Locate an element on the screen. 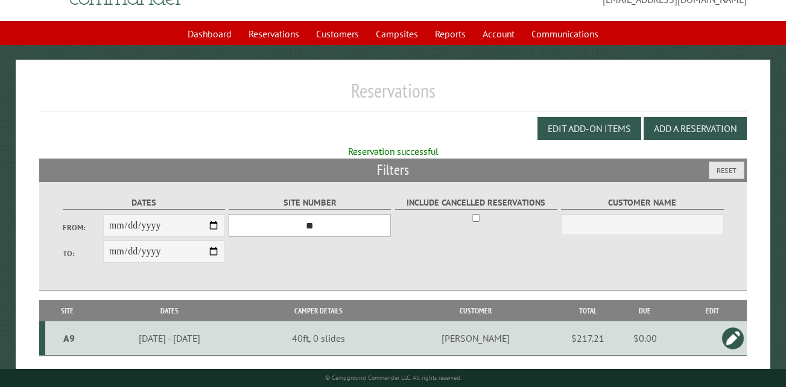  label: To: is located at coordinates (83, 253).